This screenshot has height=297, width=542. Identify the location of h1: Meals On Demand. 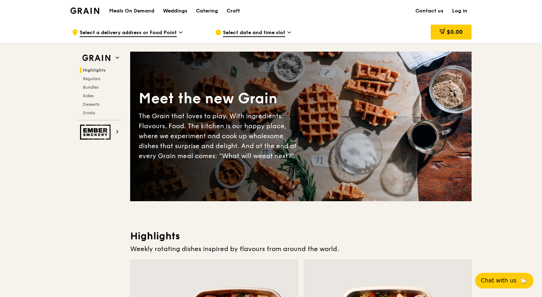
(132, 11).